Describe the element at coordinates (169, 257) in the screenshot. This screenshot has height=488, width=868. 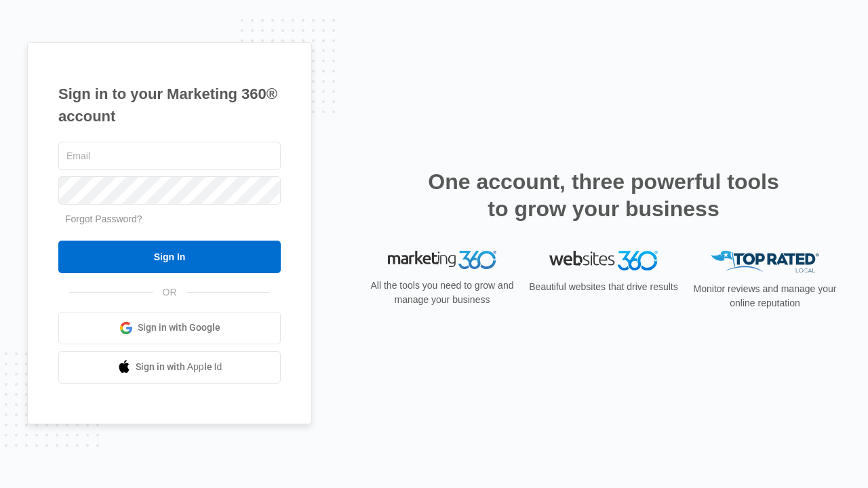
I see `input: Sign In` at that location.